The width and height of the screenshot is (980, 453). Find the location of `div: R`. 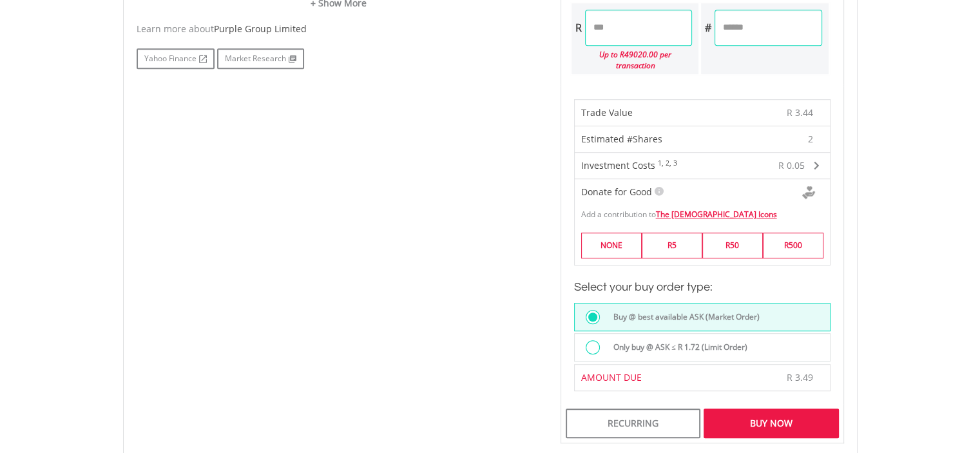

div: R is located at coordinates (578, 28).